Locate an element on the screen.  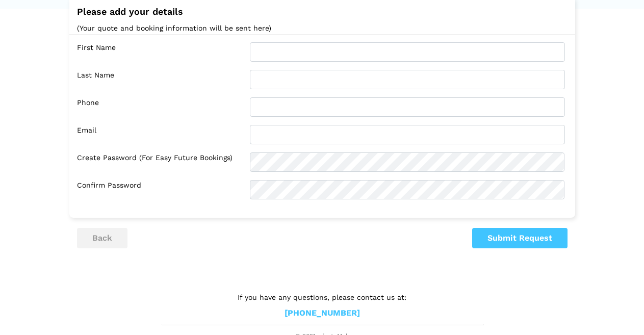
label: First Name is located at coordinates (160, 52).